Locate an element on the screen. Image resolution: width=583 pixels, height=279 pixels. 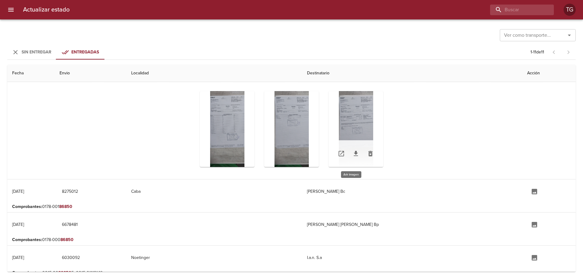
td: Caba is located at coordinates (214, 192).